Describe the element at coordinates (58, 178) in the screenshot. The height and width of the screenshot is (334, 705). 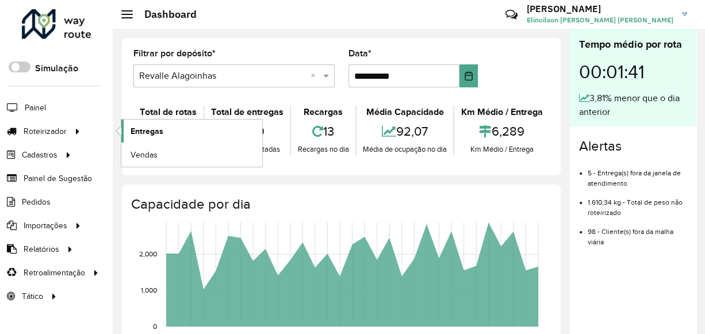
I see `span: Painel de Sugestão` at that location.